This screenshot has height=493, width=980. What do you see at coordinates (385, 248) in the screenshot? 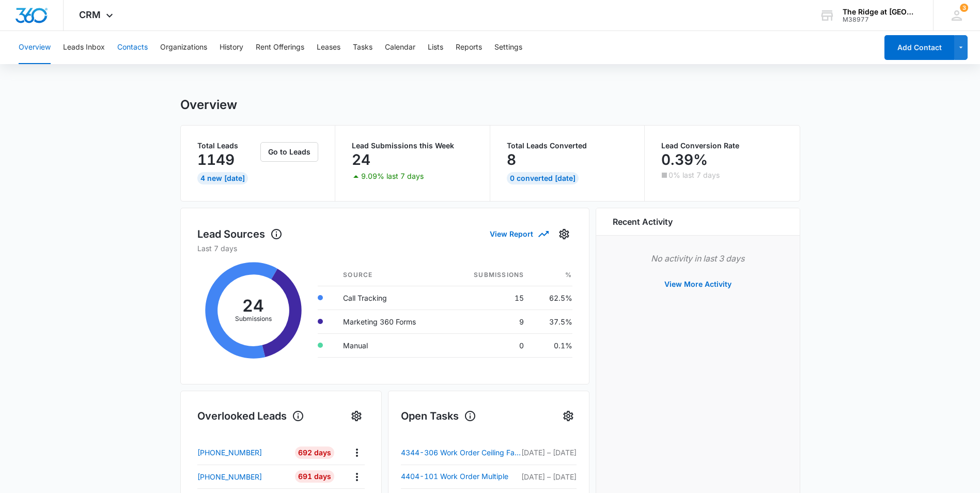
I see `p: Last 7 days` at bounding box center [385, 248].